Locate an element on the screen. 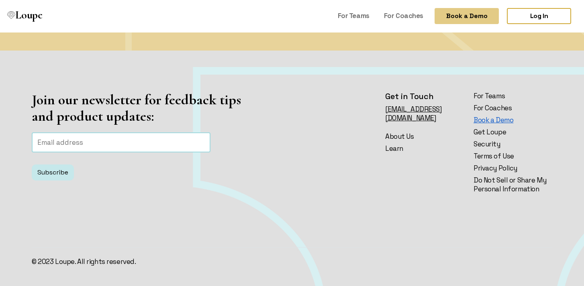 Image resolution: width=584 pixels, height=286 pixels. a: Do Not Sell or Share My Personal Information is located at coordinates (513, 185).